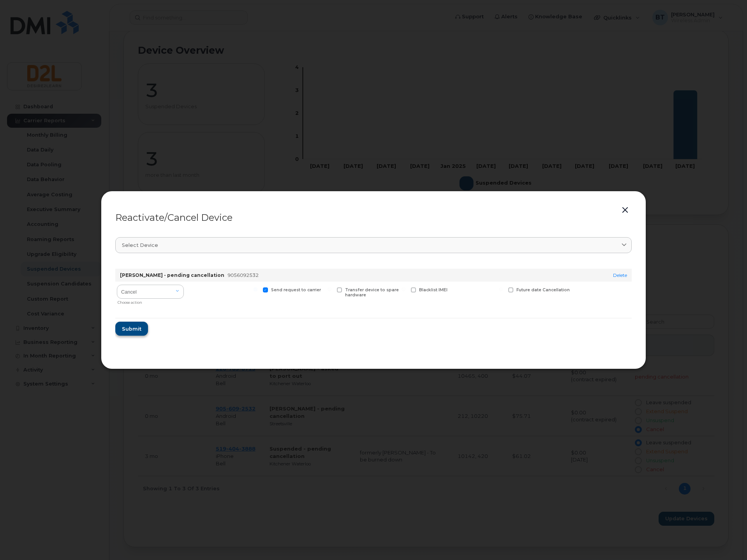  I want to click on input: Transfer device to spare hardware, so click(329, 289).